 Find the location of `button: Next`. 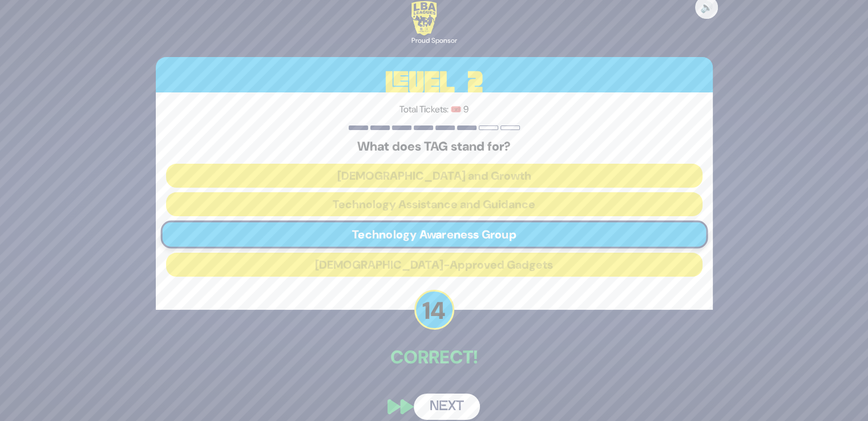

button: Next is located at coordinates (447, 407).